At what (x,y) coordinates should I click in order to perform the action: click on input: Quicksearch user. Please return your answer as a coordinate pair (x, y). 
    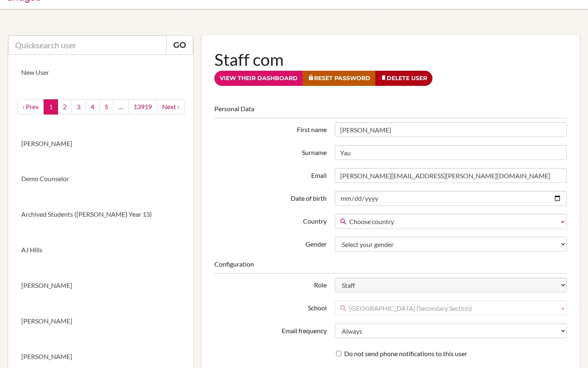
    Looking at the image, I should click on (87, 45).